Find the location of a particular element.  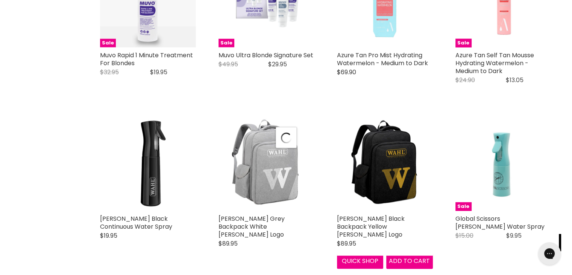

img: Wahl Grey Backpack White Wahl Logo is located at coordinates (266, 162).